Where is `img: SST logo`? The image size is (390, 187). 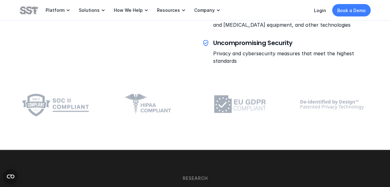
img: SST logo is located at coordinates (29, 10).